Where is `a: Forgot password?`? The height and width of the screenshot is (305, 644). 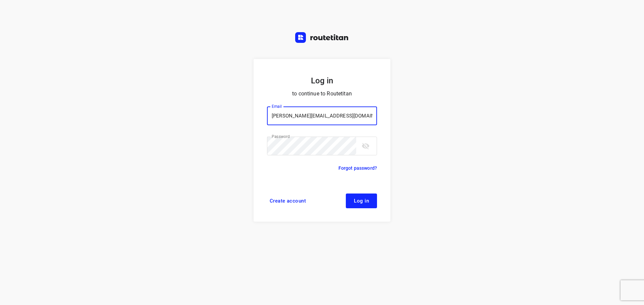 a: Forgot password? is located at coordinates (357, 168).